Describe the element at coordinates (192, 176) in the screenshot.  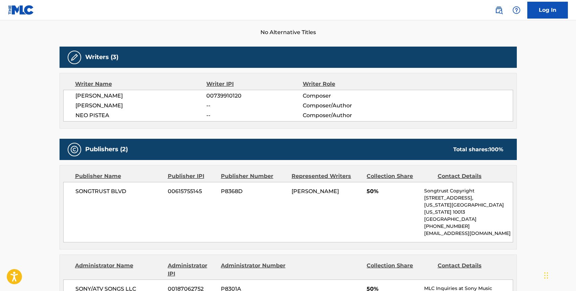
I see `div: Publisher IPI` at that location.